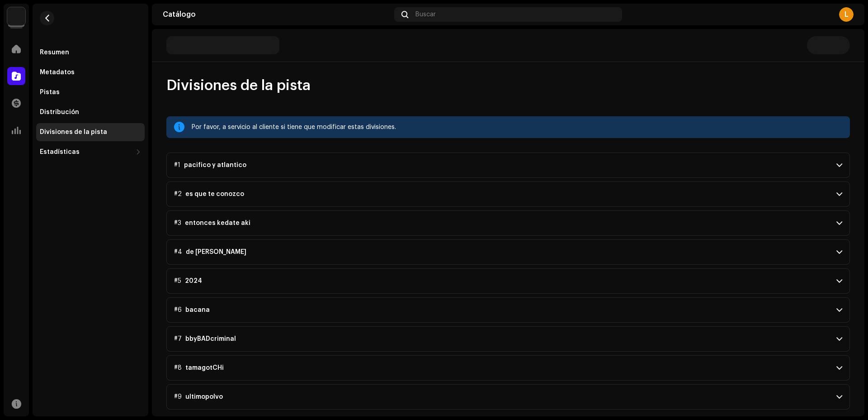 This screenshot has width=868, height=420. What do you see at coordinates (178, 281) in the screenshot?
I see `span: #5` at bounding box center [178, 281].